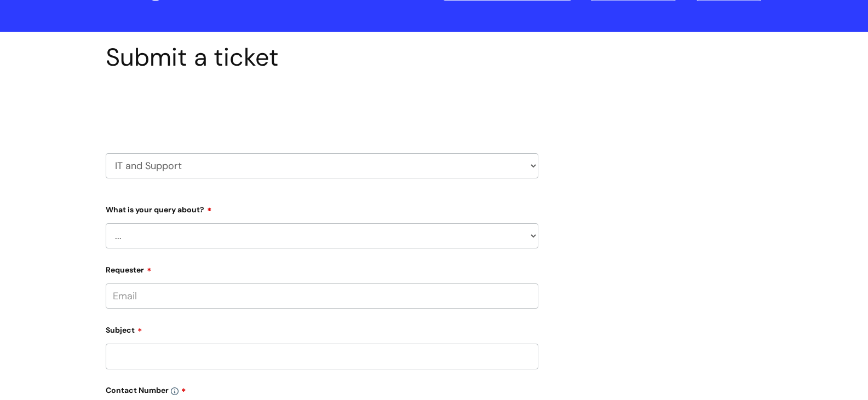 The image size is (868, 400). Describe the element at coordinates (322, 57) in the screenshot. I see `h1: Submit a ticket` at that location.